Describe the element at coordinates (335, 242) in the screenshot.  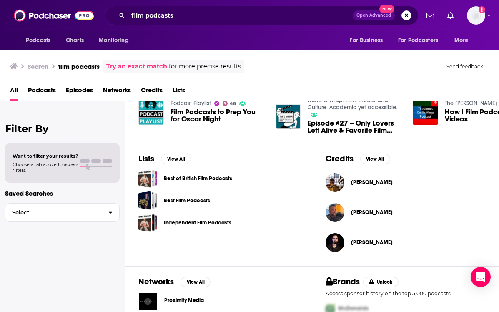
I see `img: Zaki Hasan` at that location.